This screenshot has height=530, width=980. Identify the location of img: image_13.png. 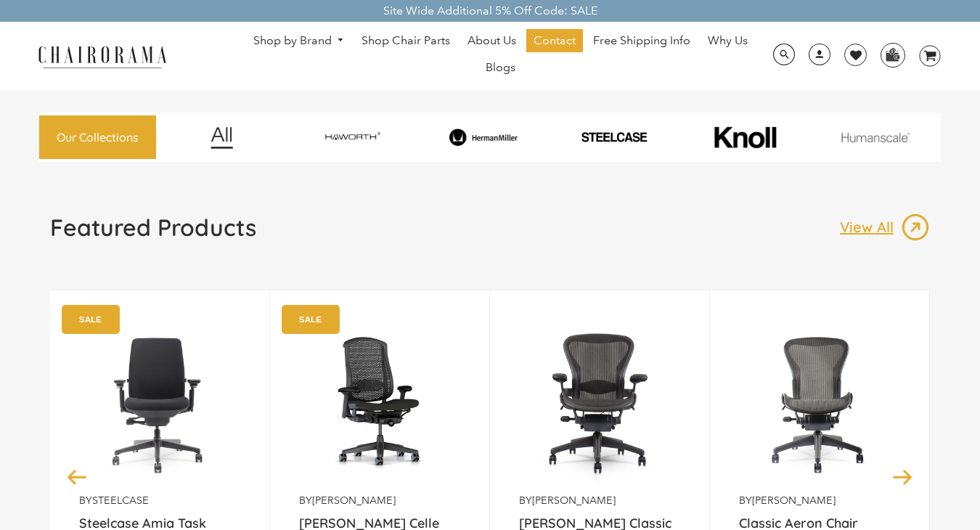
(915, 227).